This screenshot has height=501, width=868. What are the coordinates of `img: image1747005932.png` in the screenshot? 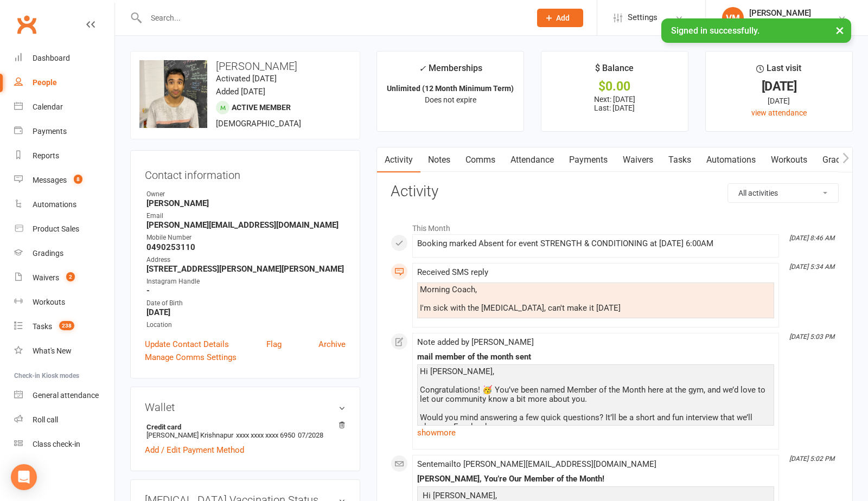 It's located at (173, 94).